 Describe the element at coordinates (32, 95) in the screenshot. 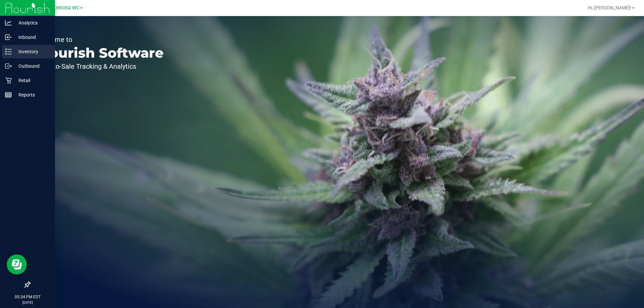

I see `p: Reports` at that location.